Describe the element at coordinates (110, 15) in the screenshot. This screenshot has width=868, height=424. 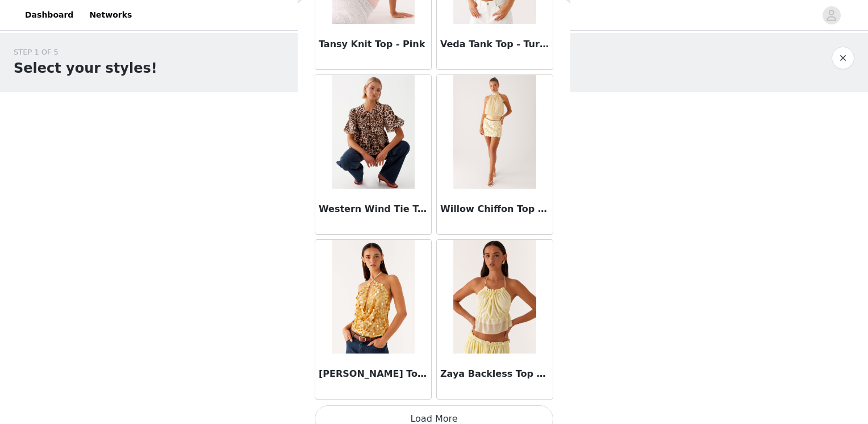
I see `a: Networks` at that location.